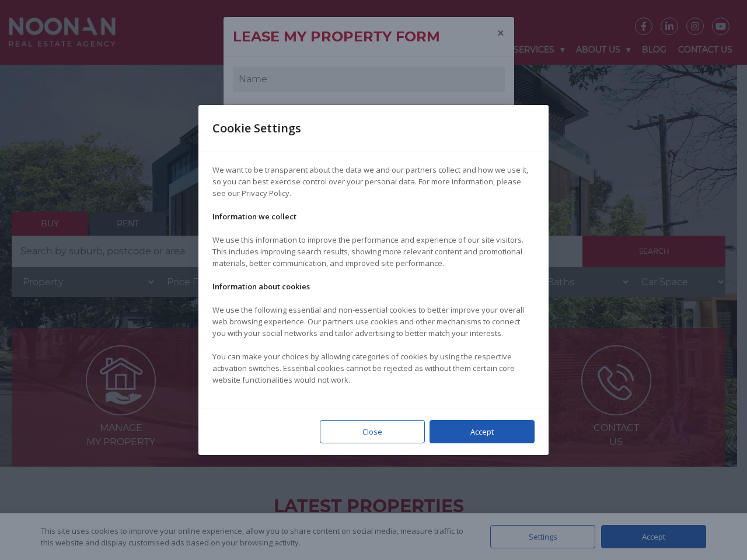 The image size is (747, 560). Describe the element at coordinates (264, 128) in the screenshot. I see `div: Cookie Settings` at that location.